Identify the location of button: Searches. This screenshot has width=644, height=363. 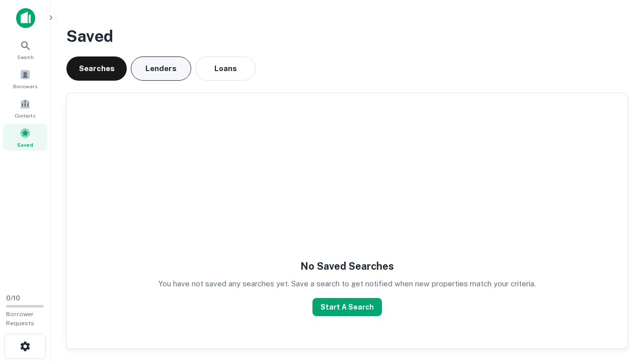
(96, 69).